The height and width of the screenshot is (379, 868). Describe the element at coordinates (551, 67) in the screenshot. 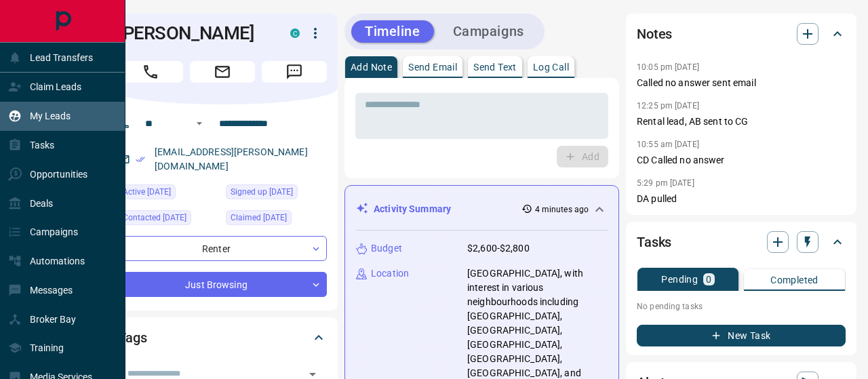

I see `p: Log Call` at that location.